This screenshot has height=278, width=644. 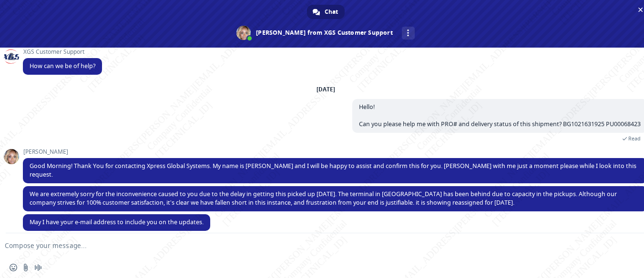 I want to click on span: Chat, so click(x=331, y=12).